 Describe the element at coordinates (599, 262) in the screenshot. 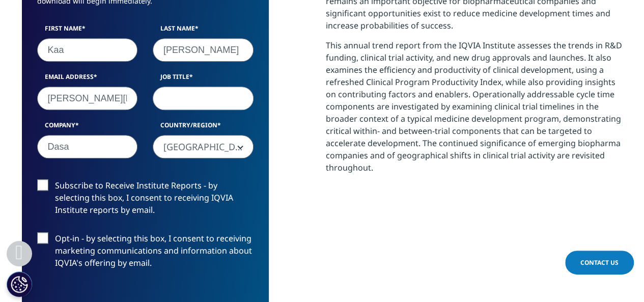

I see `a: Contact Us` at that location.